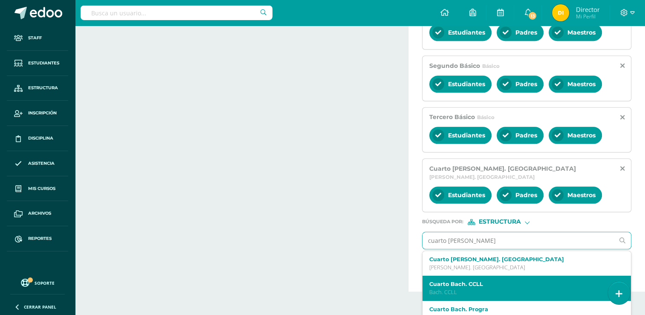  What do you see at coordinates (44, 283) in the screenshot?
I see `span: Soporte` at bounding box center [44, 283].